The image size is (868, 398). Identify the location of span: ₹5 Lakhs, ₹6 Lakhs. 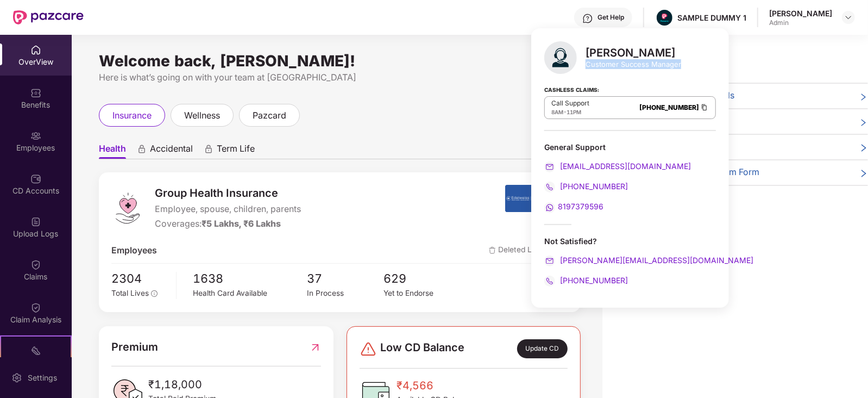
(241, 223).